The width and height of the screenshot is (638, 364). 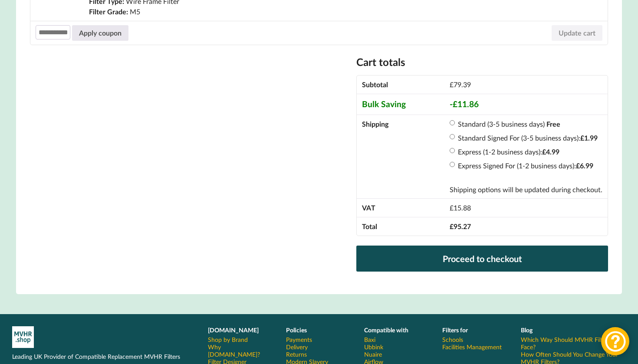 I want to click on a: Proceed to checkout, so click(x=482, y=258).